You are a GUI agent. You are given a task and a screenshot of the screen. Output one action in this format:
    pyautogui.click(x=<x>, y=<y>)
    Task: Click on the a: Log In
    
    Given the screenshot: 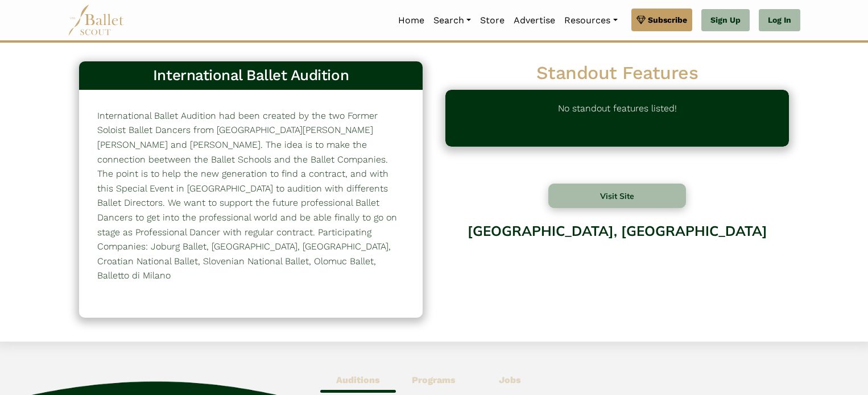 What is the action you would take?
    pyautogui.click(x=779, y=21)
    